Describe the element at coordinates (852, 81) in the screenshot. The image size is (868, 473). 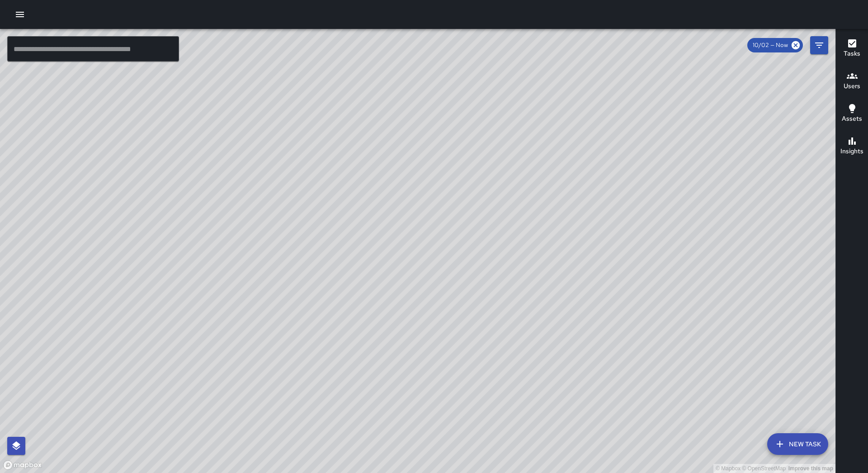
I see `button: Users` at that location.